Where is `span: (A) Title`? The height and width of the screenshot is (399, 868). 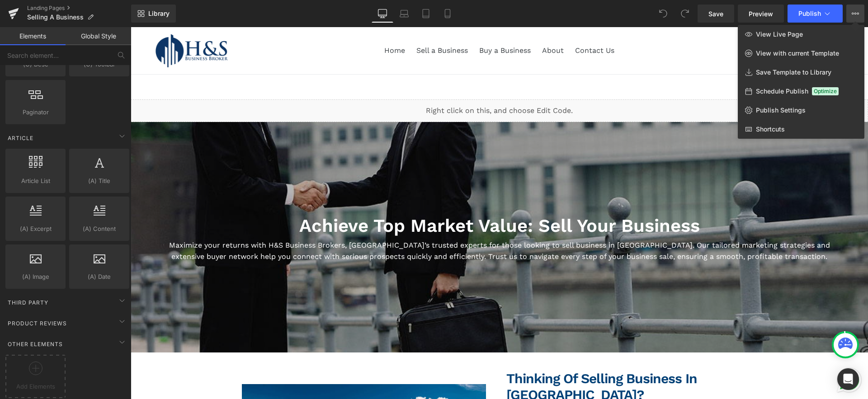 span: (A) Title is located at coordinates (99, 181).